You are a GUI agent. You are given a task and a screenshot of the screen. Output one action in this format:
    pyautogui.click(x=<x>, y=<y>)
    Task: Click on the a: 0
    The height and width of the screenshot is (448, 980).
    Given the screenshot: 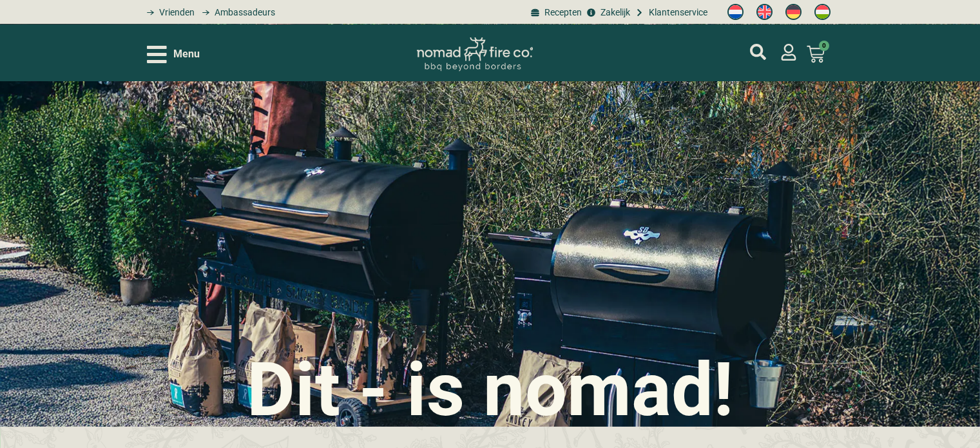 What is the action you would take?
    pyautogui.click(x=816, y=55)
    